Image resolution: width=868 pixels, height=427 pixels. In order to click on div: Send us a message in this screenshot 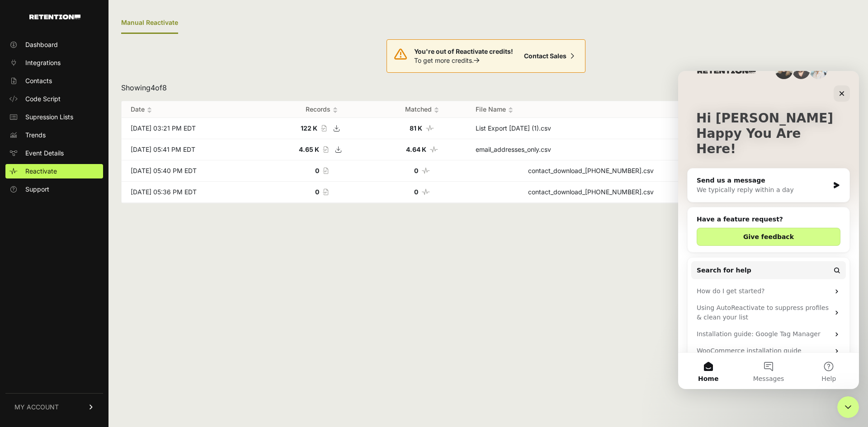, I will do `click(84, 109)`.